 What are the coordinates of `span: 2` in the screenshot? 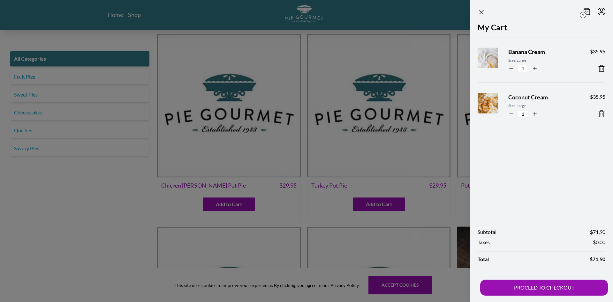 It's located at (583, 15).